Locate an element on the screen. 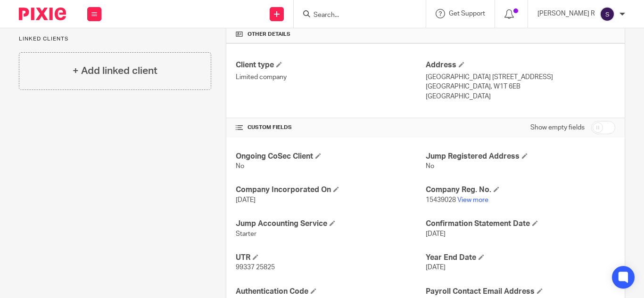 Image resolution: width=644 pixels, height=298 pixels. span: Starter is located at coordinates (246, 234).